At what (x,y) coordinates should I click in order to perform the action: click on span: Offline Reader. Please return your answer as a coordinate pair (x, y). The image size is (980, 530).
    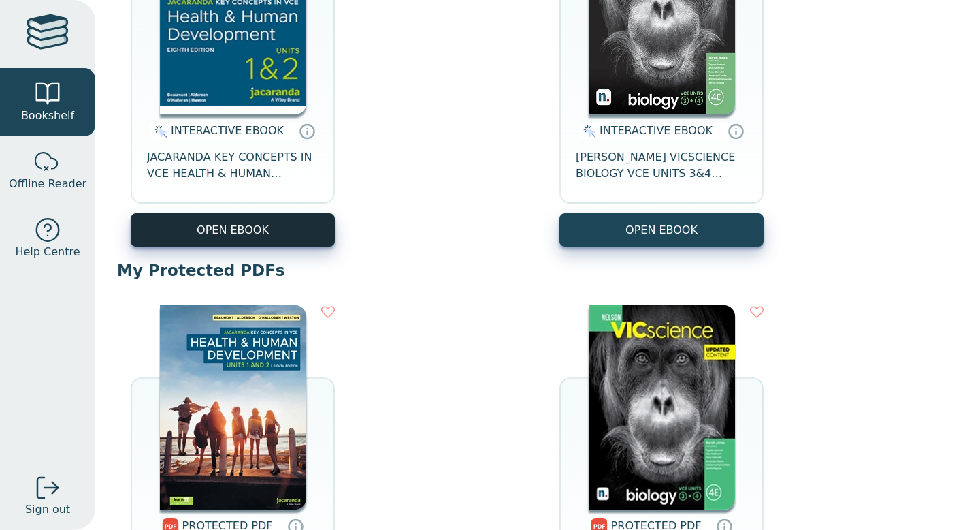
    Looking at the image, I should click on (48, 184).